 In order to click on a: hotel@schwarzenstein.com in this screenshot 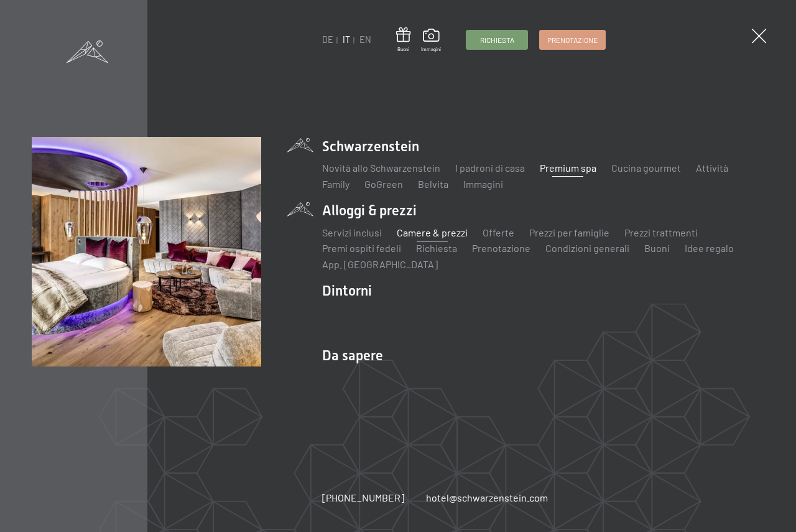, I will do `click(487, 498)`.